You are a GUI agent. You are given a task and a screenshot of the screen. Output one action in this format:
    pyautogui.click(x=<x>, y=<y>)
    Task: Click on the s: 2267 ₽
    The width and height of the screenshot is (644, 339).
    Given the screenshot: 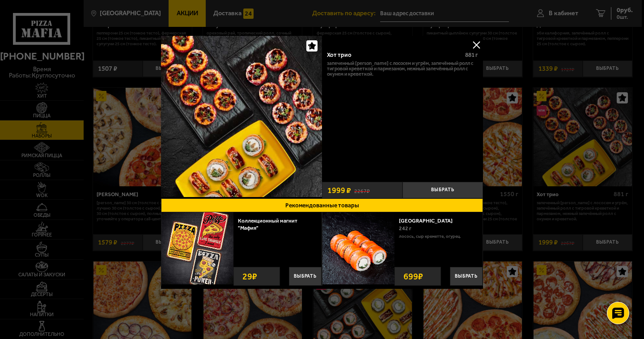 What is the action you would take?
    pyautogui.click(x=362, y=190)
    